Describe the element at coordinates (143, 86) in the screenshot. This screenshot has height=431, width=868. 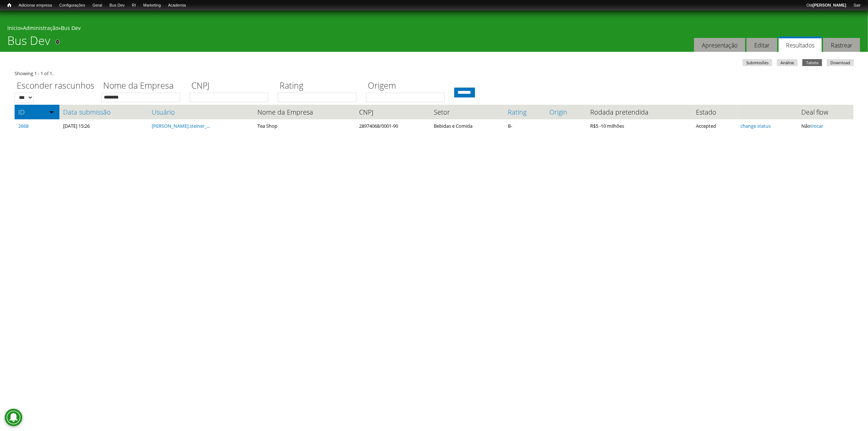
I see `label: Nome da Empresa` at that location.